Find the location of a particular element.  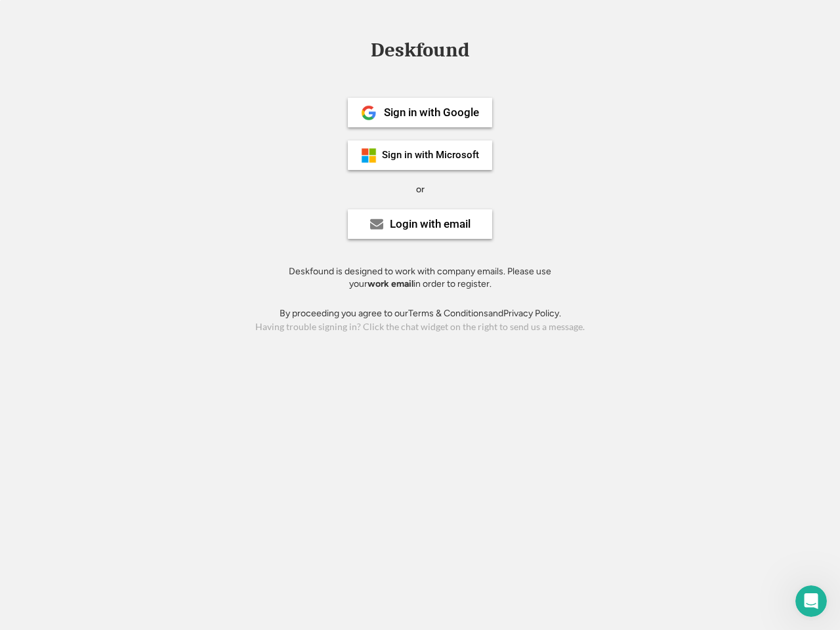

img: 1024px-Google__G__Logo.svg.png is located at coordinates (369, 113).